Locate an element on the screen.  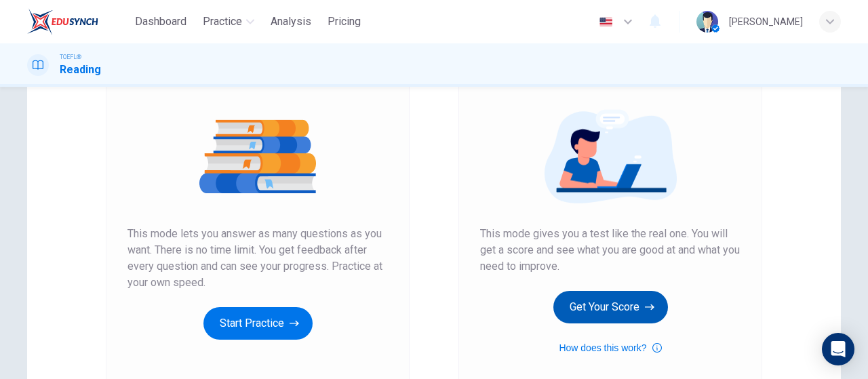
span: Pricing is located at coordinates (344, 22).